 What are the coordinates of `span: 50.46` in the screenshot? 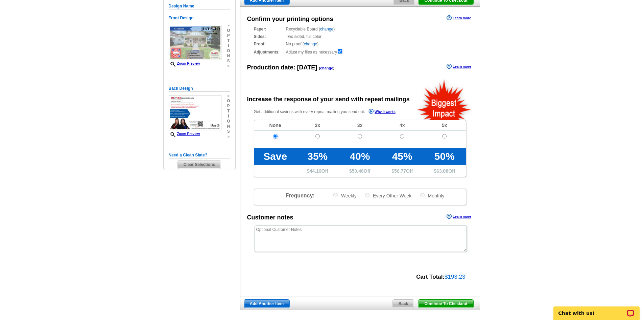 It's located at (358, 171).